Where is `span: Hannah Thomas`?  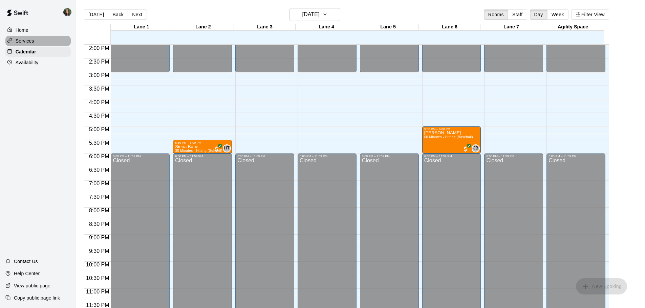
span: Hannah Thomas is located at coordinates (228, 149).